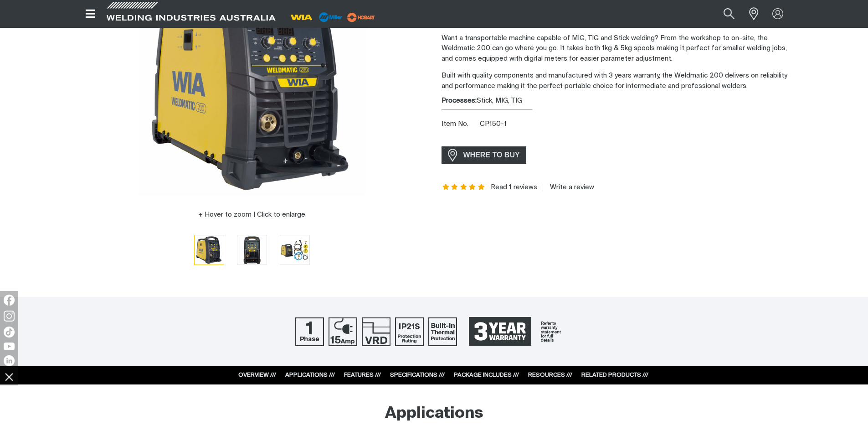 The width and height of the screenshot is (868, 431). Describe the element at coordinates (729, 14) in the screenshot. I see `button: Search products` at that location.